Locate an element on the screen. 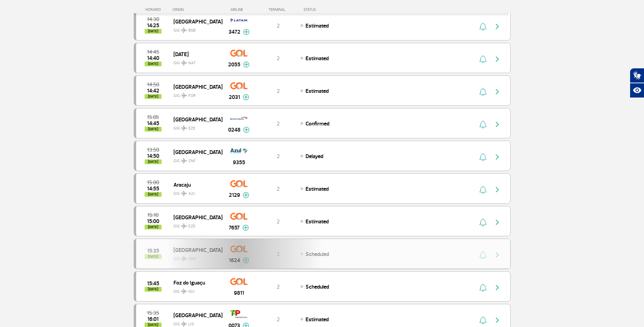  div: AIRLINE is located at coordinates (239, 10).